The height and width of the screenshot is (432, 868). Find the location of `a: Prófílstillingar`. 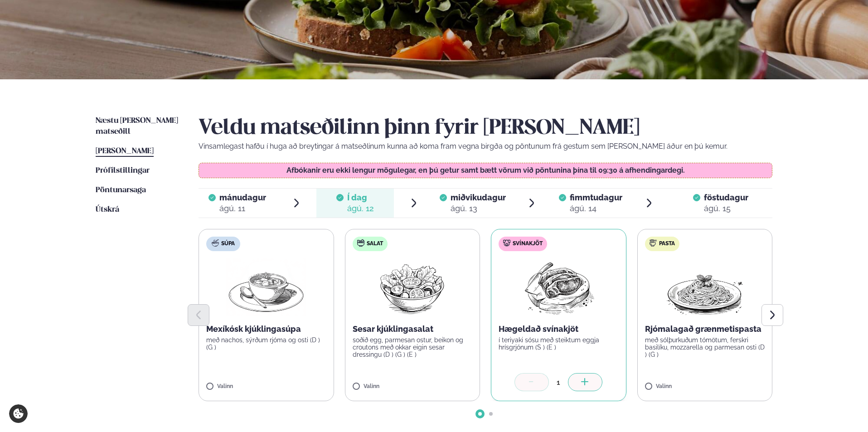

a: Prófílstillingar is located at coordinates (122, 171).